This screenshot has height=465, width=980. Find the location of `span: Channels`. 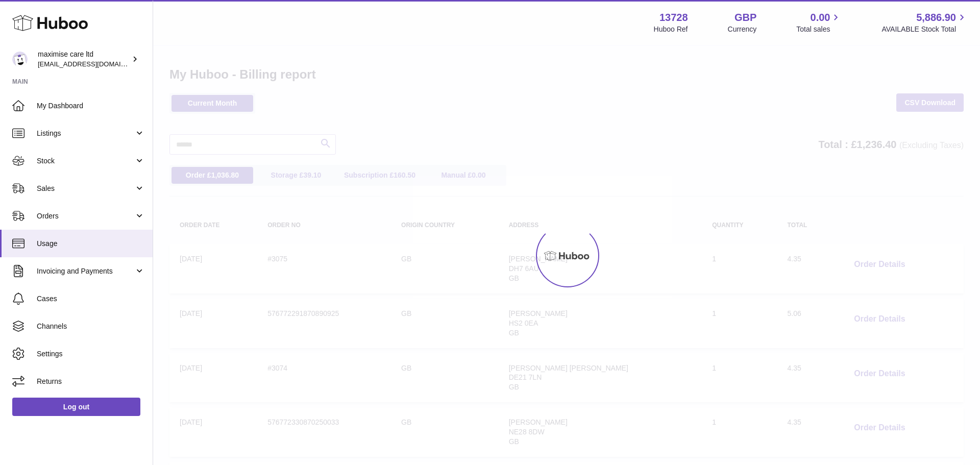

span: Channels is located at coordinates (91, 327).